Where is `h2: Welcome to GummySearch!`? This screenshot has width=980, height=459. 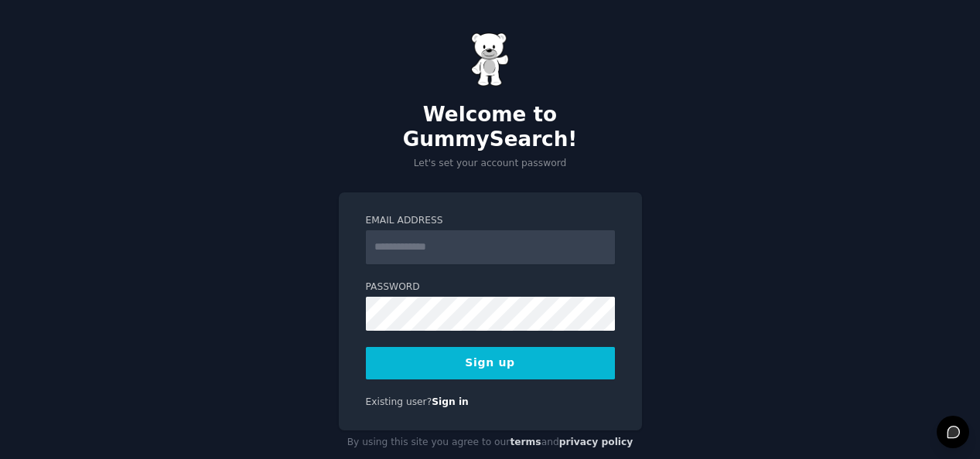
h2: Welcome to GummySearch! is located at coordinates (490, 127).